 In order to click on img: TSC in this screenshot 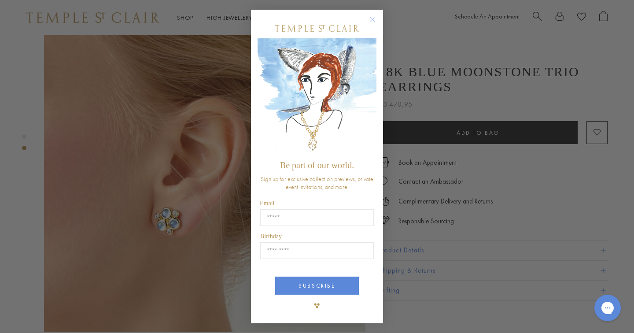, I will do `click(317, 305)`.